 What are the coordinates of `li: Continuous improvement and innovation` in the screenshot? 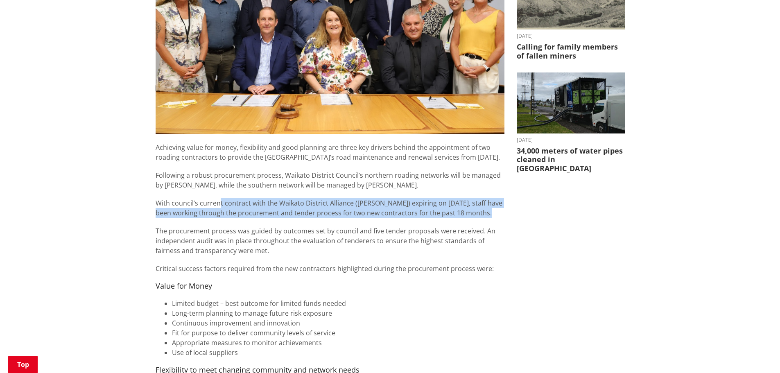 It's located at (338, 323).